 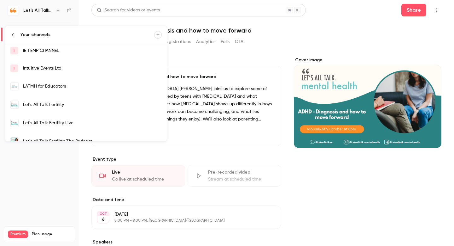 I want to click on img: Let's All Talk Fertility Live, so click(x=15, y=123).